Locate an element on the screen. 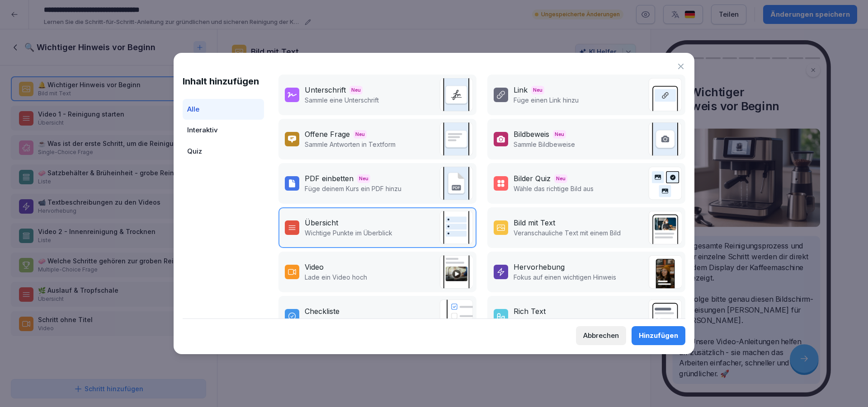 The height and width of the screenshot is (407, 868). button: Abbrechen is located at coordinates (601, 336).